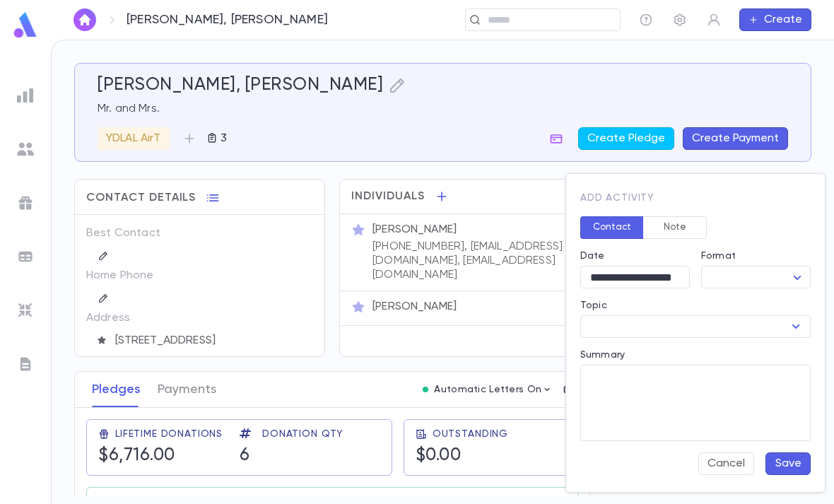 The width and height of the screenshot is (834, 504). Describe the element at coordinates (612, 228) in the screenshot. I see `button: Contact` at that location.